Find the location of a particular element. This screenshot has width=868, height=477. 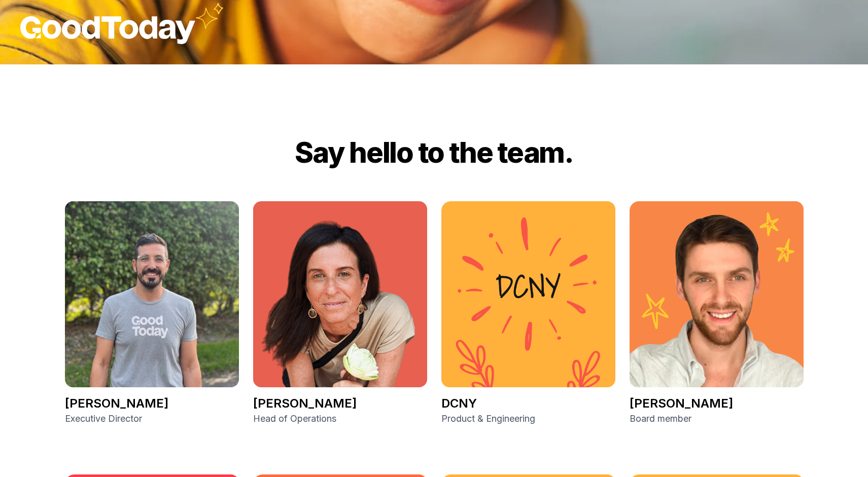

img: Joe Teplow is located at coordinates (716, 294).